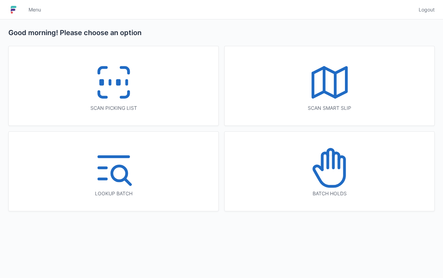 This screenshot has width=443, height=278. Describe the element at coordinates (329, 86) in the screenshot. I see `a: Scan smart slip` at that location.